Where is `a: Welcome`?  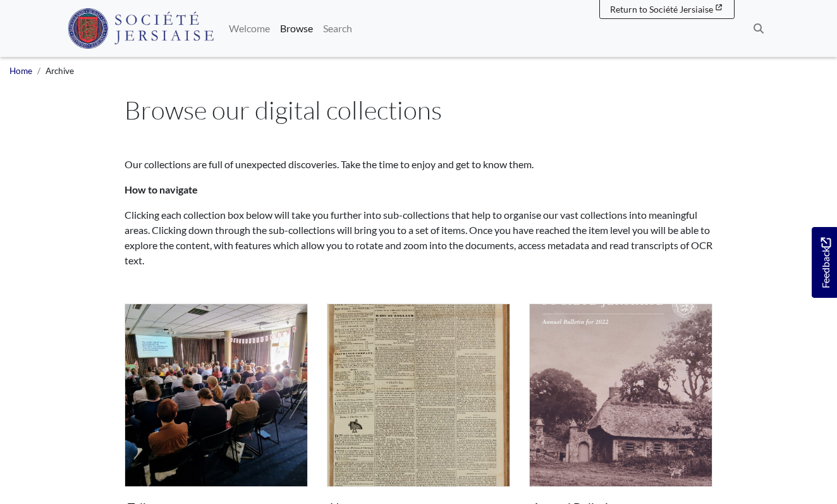 a: Welcome is located at coordinates (249, 29).